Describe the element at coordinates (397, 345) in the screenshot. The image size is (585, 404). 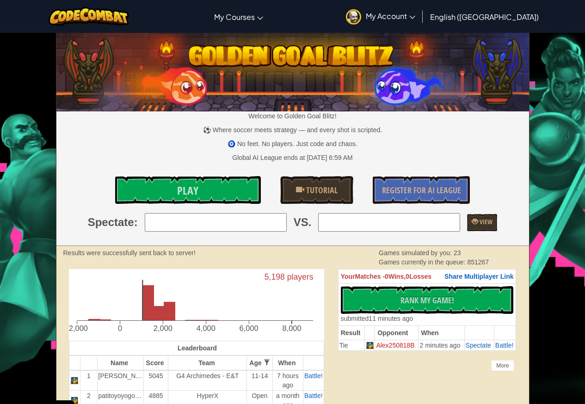
I see `td: Alex250818B` at that location.